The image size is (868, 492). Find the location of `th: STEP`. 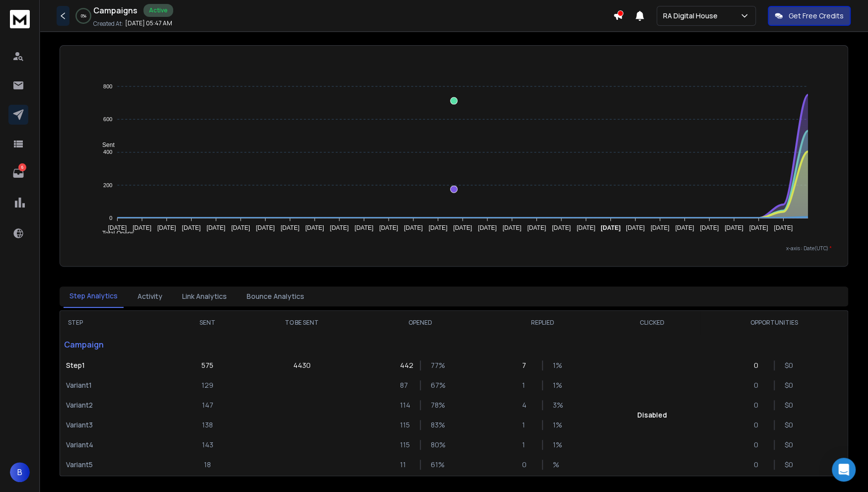

th: STEP is located at coordinates (115, 322).